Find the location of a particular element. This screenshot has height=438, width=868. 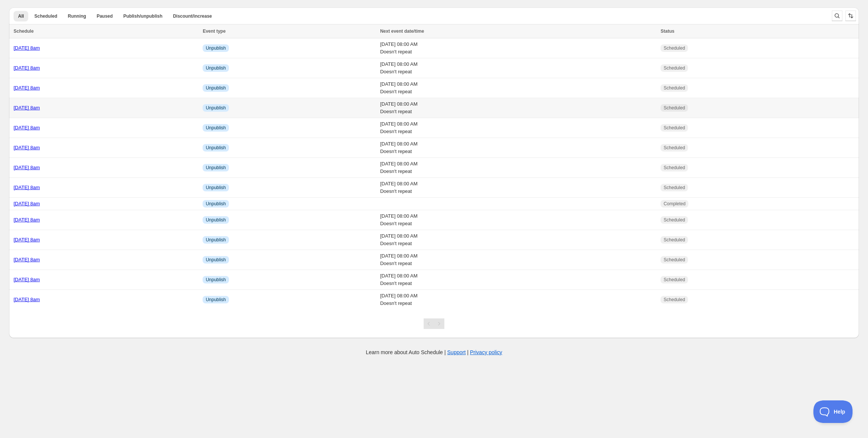

span: Status is located at coordinates (667, 31).